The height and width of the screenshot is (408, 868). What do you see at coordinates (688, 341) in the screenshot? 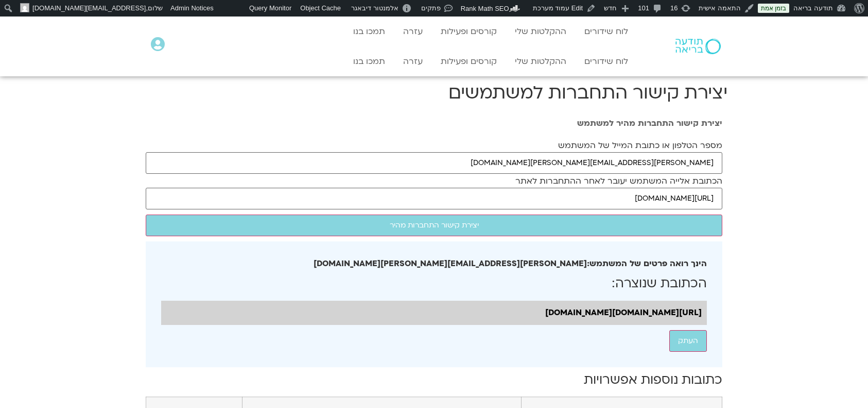
I see `button: העתק` at bounding box center [688, 341].